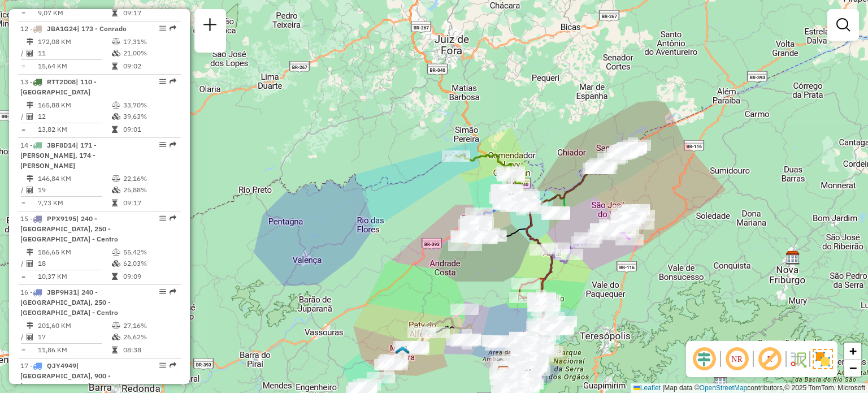  What do you see at coordinates (149, 277) in the screenshot?
I see `td: 09:09` at bounding box center [149, 277].